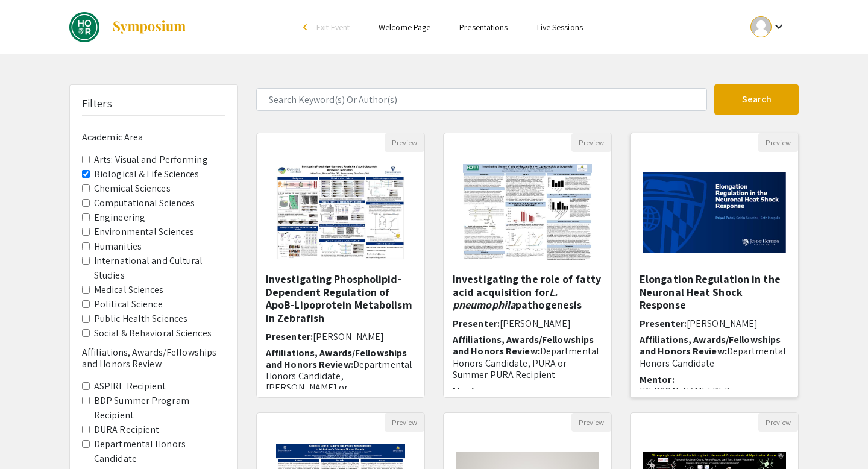 This screenshot has height=469, width=868. I want to click on label: Arts: Visual and Performing, so click(151, 159).